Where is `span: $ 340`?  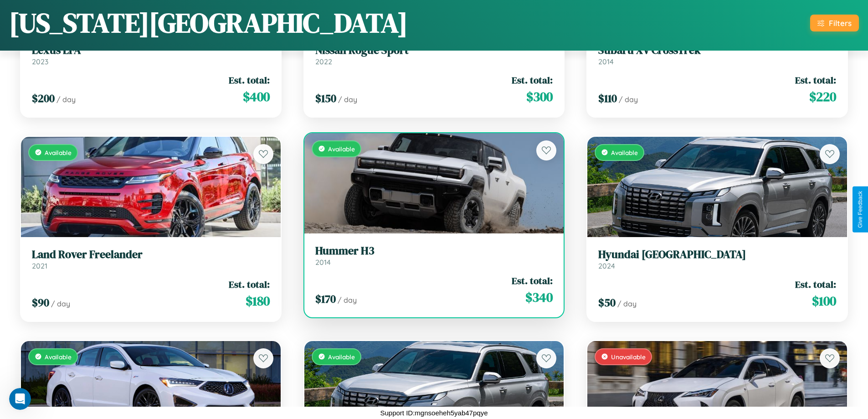
span: $ 340 is located at coordinates (538, 297).